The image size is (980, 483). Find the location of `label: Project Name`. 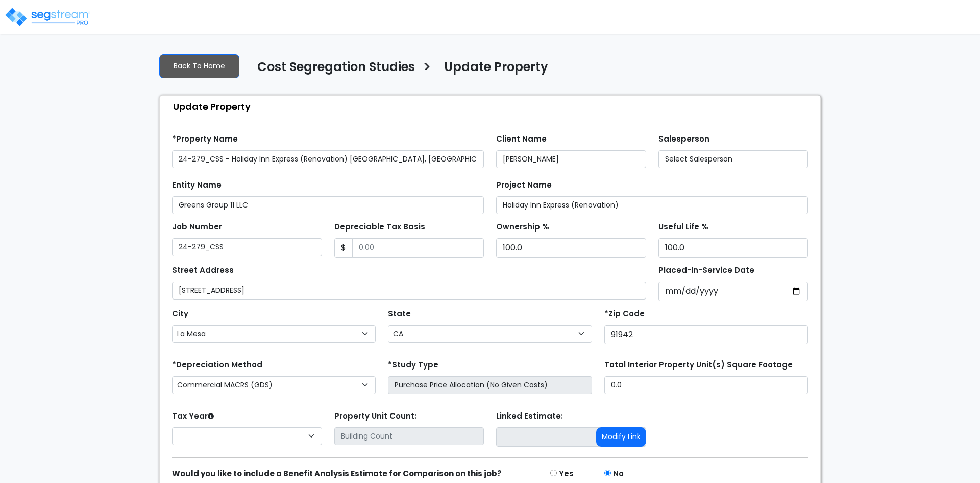

label: Project Name is located at coordinates (524, 185).